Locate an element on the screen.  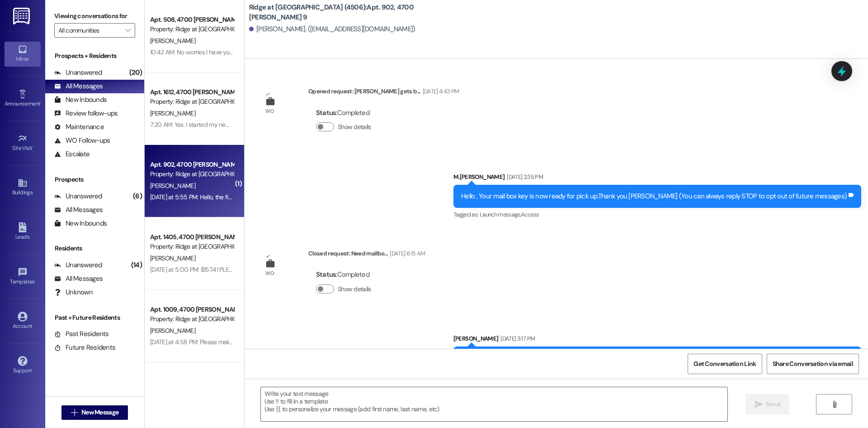
a: Buildings is located at coordinates (23, 187).